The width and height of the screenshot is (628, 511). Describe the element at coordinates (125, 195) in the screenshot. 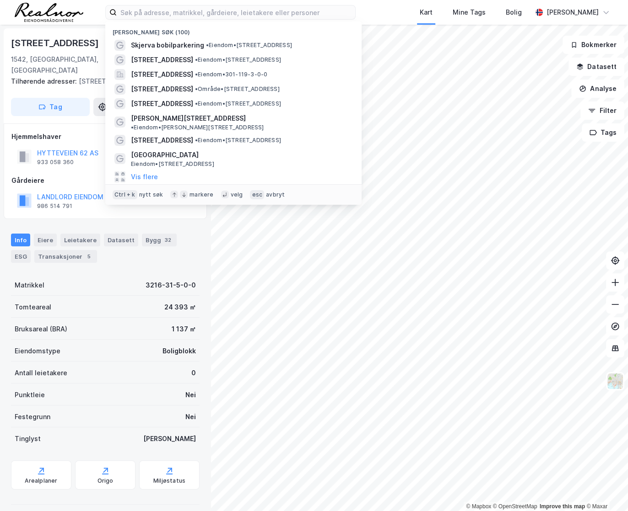

I see `div: Ctrl + k` at that location.